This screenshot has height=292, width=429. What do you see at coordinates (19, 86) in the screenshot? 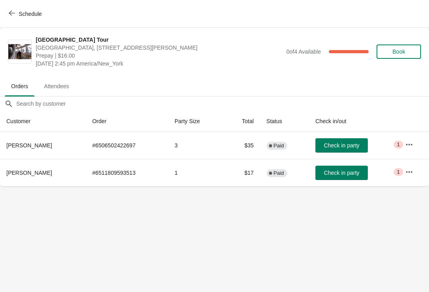
I see `span: Orders` at bounding box center [19, 86].